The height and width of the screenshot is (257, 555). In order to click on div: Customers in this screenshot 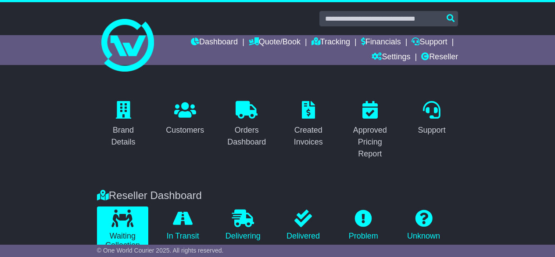, I will do `click(185, 130)`.